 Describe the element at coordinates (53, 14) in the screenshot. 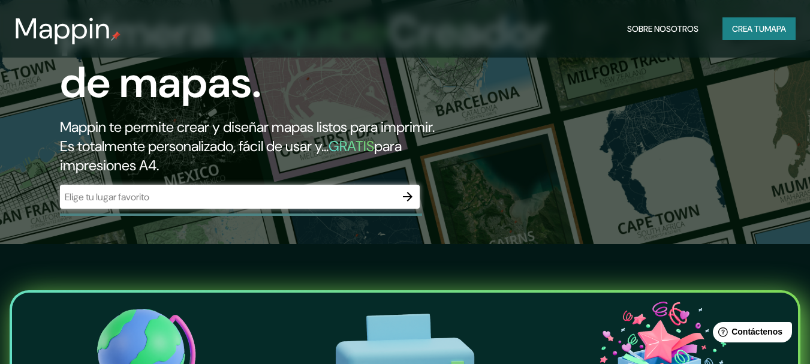

I see `font: Contáctenos` at that location.